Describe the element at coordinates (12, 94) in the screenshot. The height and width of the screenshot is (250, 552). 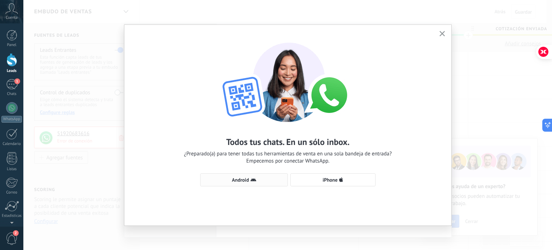
I see `div: Chats` at that location.